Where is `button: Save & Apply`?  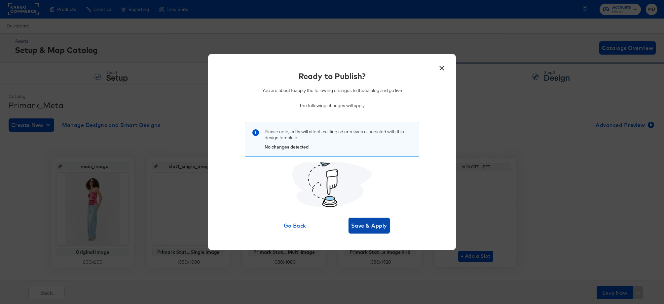
button: Save & Apply is located at coordinates (369, 225).